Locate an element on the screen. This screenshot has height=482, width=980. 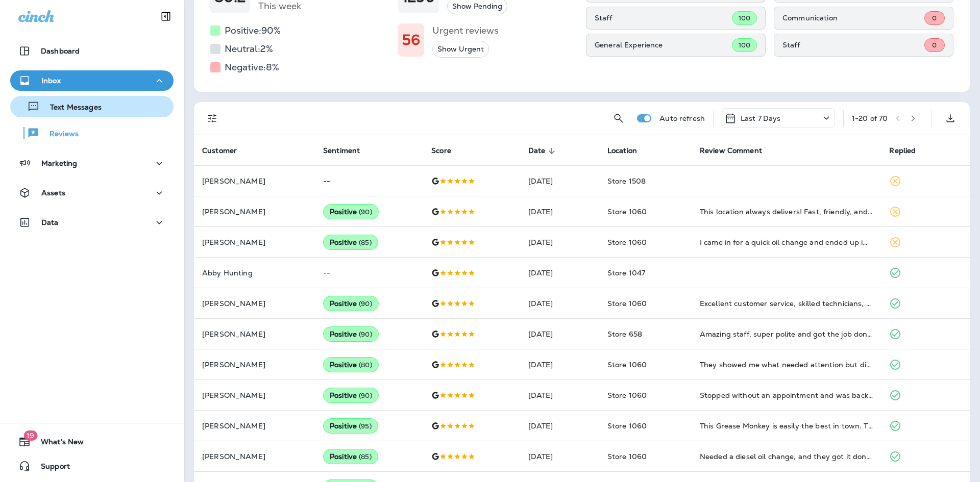
p: Abby Hunting is located at coordinates (254, 273).